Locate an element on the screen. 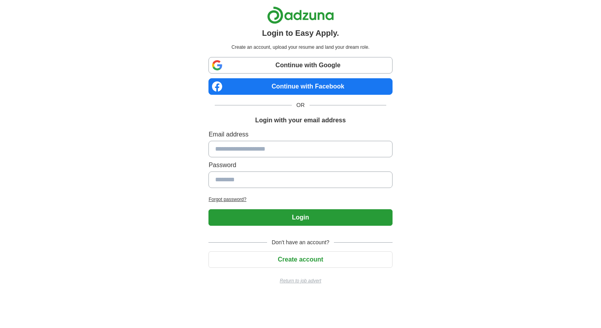 The height and width of the screenshot is (328, 601). a: Forgot password? is located at coordinates (300, 199).